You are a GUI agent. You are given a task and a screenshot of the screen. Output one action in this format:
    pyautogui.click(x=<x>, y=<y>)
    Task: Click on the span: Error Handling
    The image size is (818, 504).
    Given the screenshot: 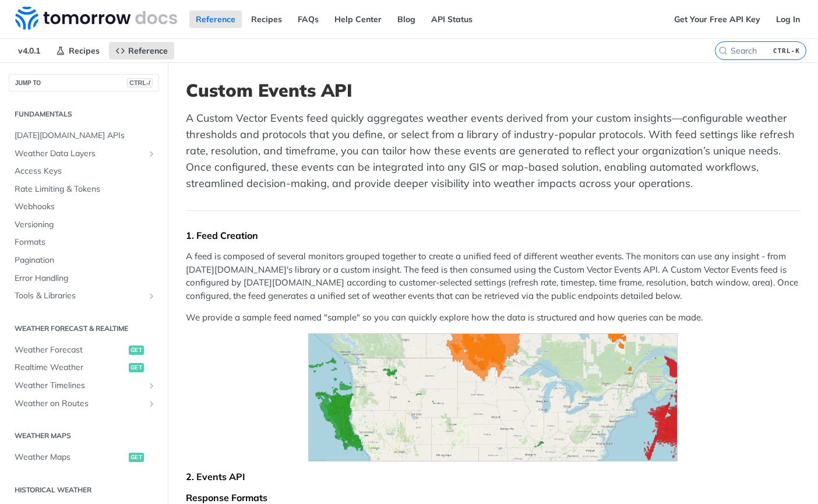 What is the action you would take?
    pyautogui.click(x=85, y=278)
    